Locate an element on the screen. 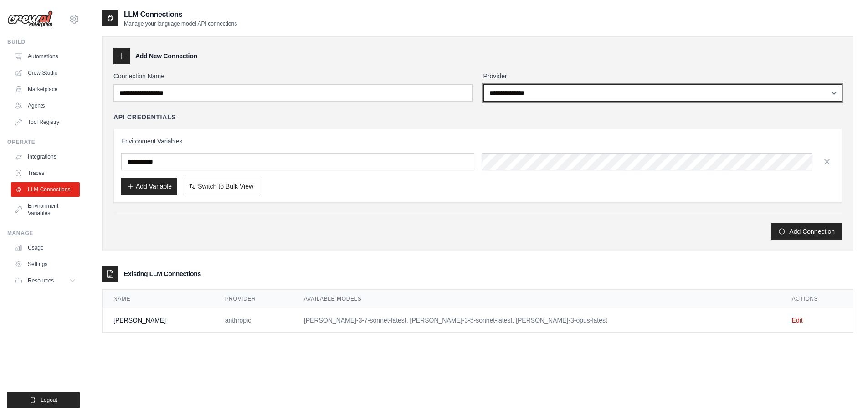 This screenshot has width=868, height=415. span: Switch to Bulk View is located at coordinates (225, 186).